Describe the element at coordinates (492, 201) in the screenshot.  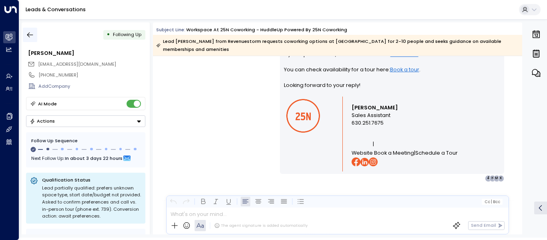
I see `button: Cc|Bcc` at that location.